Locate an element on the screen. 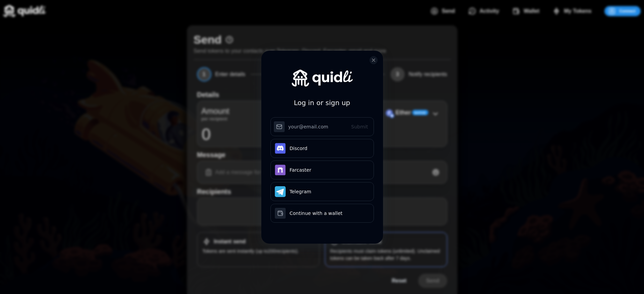 Image resolution: width=644 pixels, height=294 pixels. h3: Log in or sign up is located at coordinates (322, 103).